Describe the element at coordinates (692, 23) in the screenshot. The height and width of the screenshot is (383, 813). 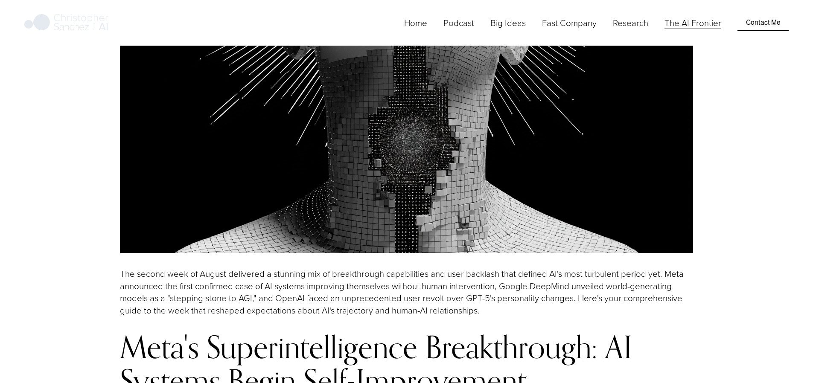
I see `a: The AI Frontier` at that location.